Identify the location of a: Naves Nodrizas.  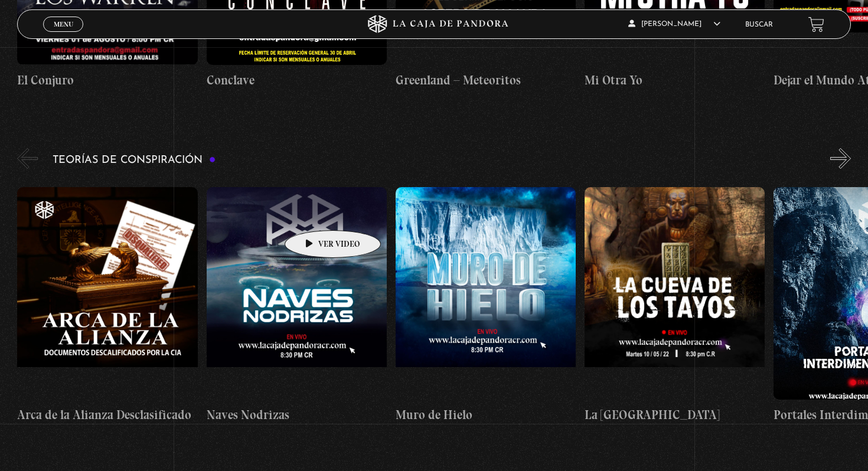
(296, 305).